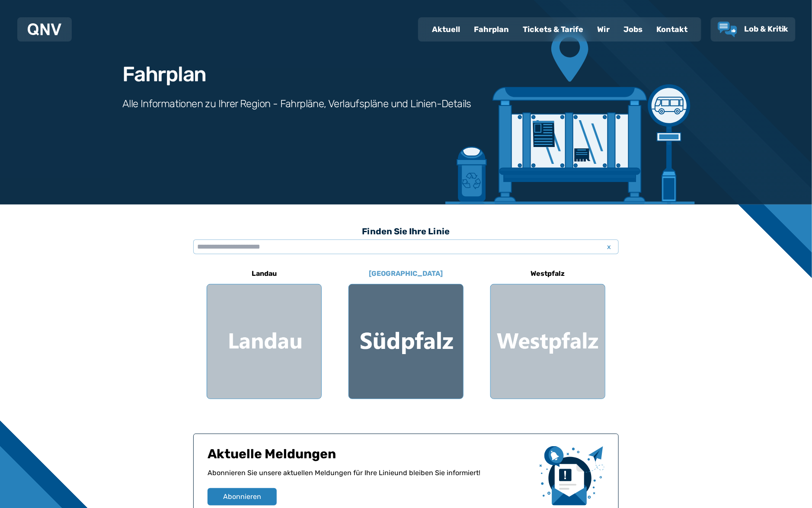 Image resolution: width=812 pixels, height=508 pixels. What do you see at coordinates (633, 30) in the screenshot?
I see `div: Jobs` at bounding box center [633, 30].